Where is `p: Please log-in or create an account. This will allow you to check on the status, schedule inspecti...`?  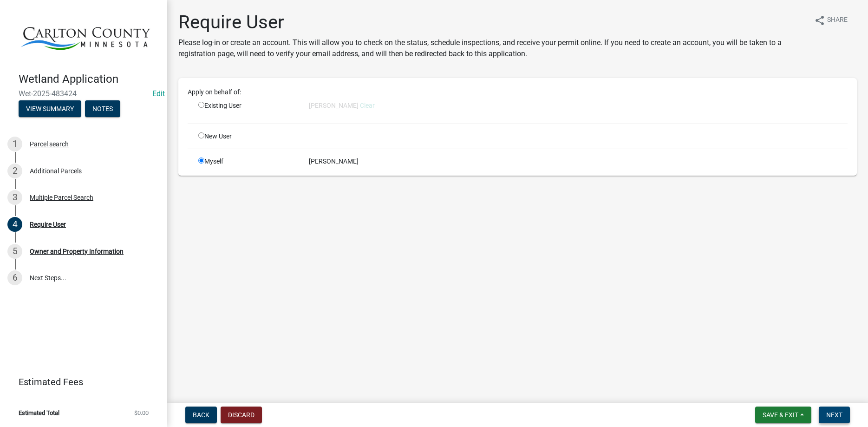
p: Please log-in or create an account. This will allow you to check on the status, schedule inspecti... is located at coordinates (493, 48).